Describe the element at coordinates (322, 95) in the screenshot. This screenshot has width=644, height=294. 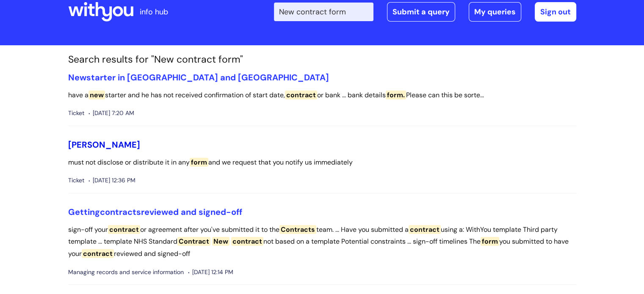
I see `p: have a starter and he has not received confirmation of start date, or bank ... bank details Pleas...` at that location.